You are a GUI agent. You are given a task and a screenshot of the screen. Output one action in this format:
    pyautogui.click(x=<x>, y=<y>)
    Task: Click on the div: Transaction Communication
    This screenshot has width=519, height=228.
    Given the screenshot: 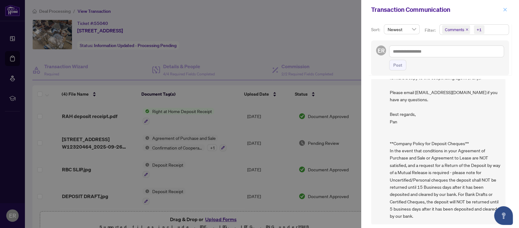 What is the action you would take?
    pyautogui.click(x=436, y=10)
    